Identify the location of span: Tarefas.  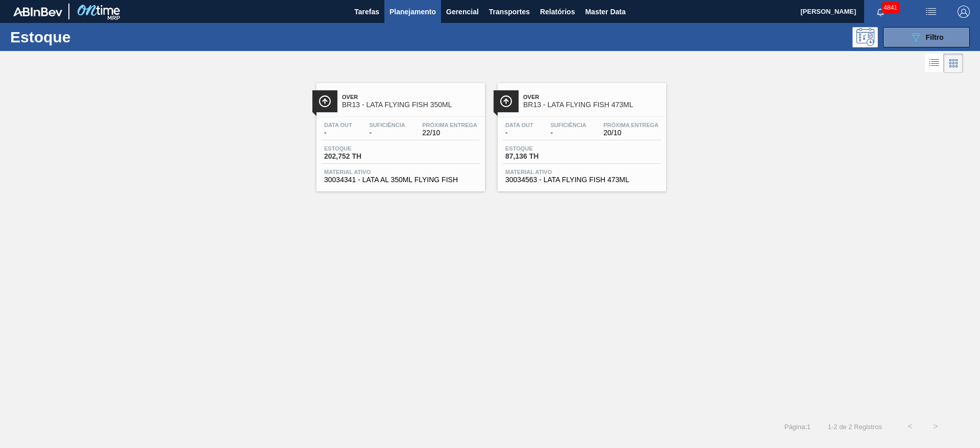
(366, 12).